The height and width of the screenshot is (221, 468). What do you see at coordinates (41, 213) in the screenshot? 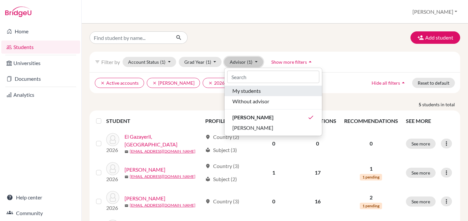
I see `a: Community` at bounding box center [41, 213].